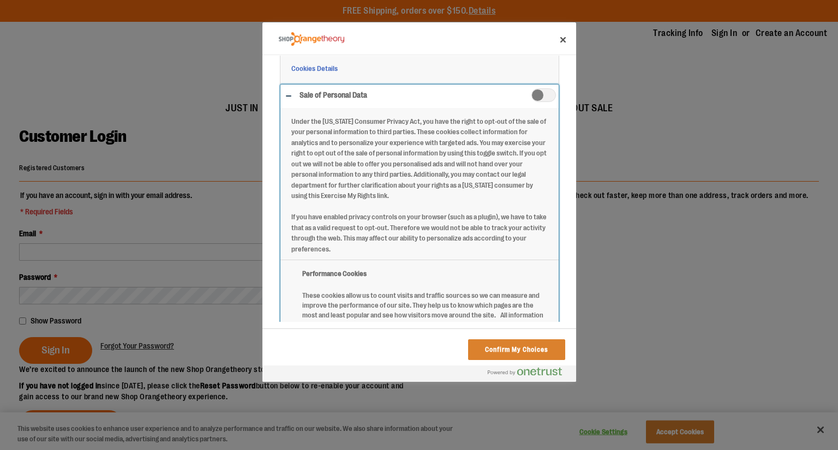  What do you see at coordinates (311, 39) in the screenshot?
I see `img: Company Logo` at bounding box center [311, 39].